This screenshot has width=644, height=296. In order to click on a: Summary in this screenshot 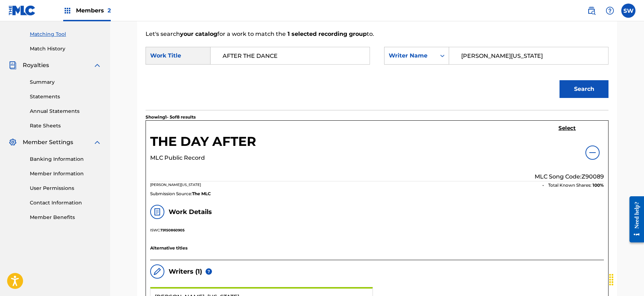, I will do `click(65, 82)`.